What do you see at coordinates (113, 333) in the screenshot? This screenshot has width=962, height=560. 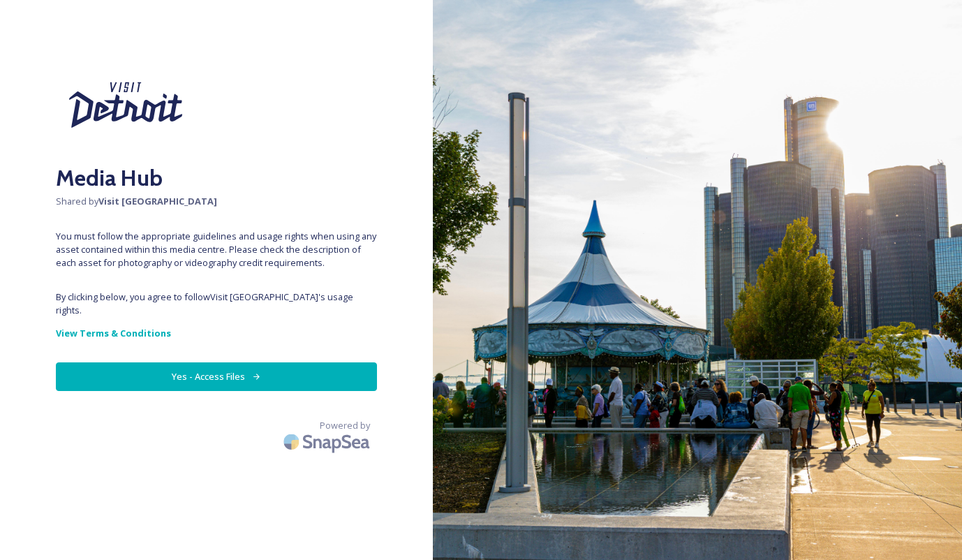 I see `strong: View Terms & Conditions` at bounding box center [113, 333].